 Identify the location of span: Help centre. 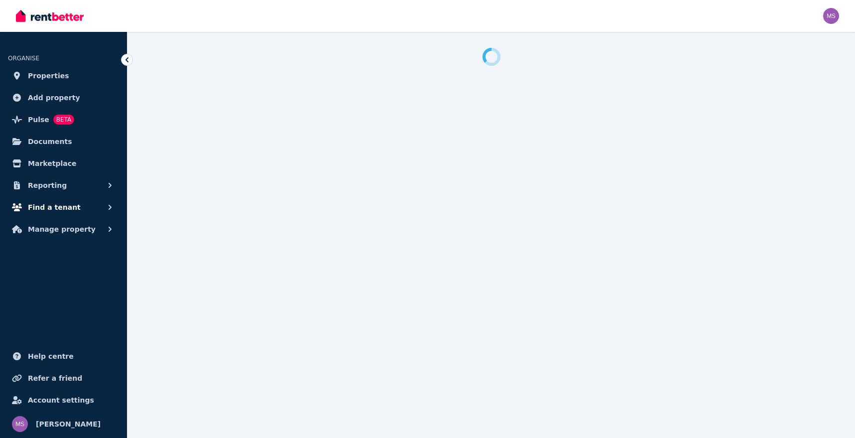
(51, 356).